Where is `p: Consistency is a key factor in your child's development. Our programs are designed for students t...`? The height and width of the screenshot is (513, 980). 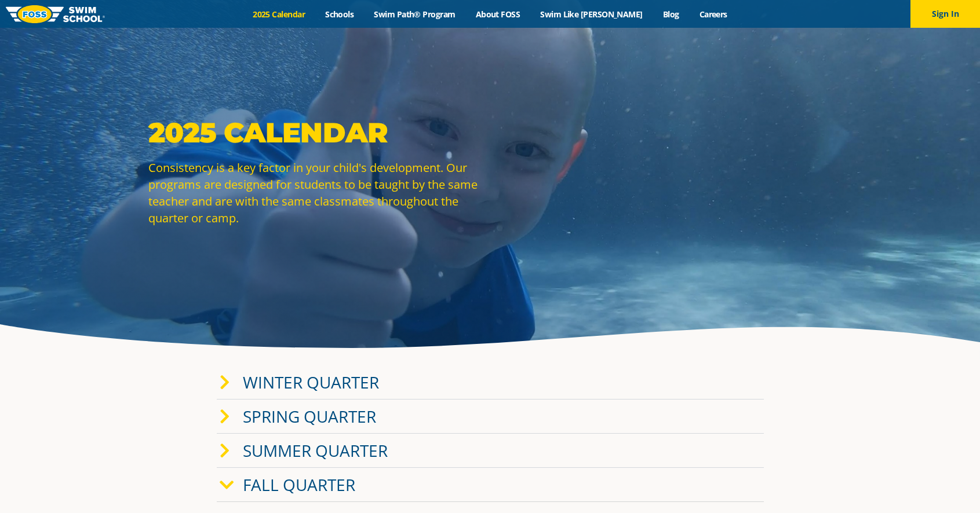 p: Consistency is a key factor in your child's development. Our programs are designed for students t... is located at coordinates (316, 192).